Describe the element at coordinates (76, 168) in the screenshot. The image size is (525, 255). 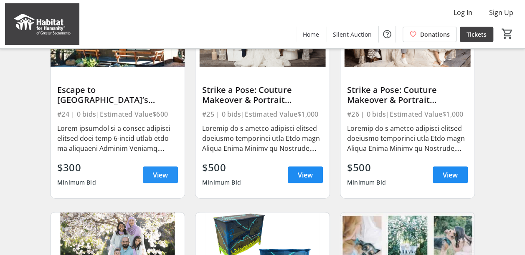
I see `div: $300` at that location.